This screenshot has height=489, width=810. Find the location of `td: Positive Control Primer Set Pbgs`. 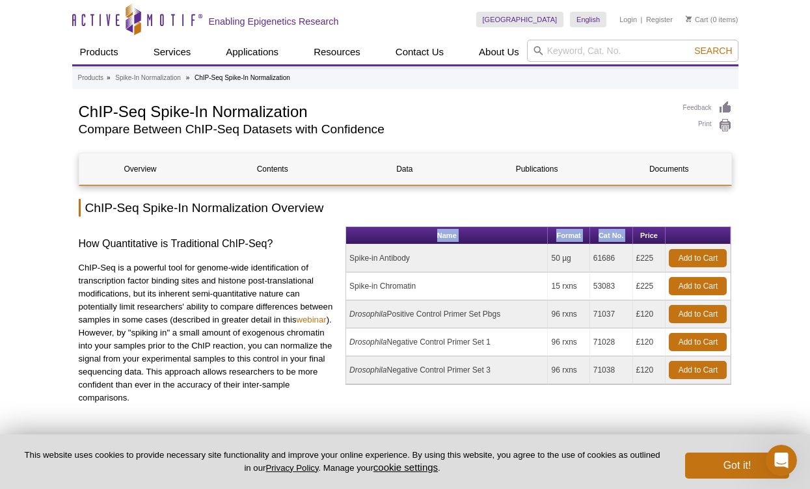

td: Positive Control Primer Set Pbgs is located at coordinates (447, 314).